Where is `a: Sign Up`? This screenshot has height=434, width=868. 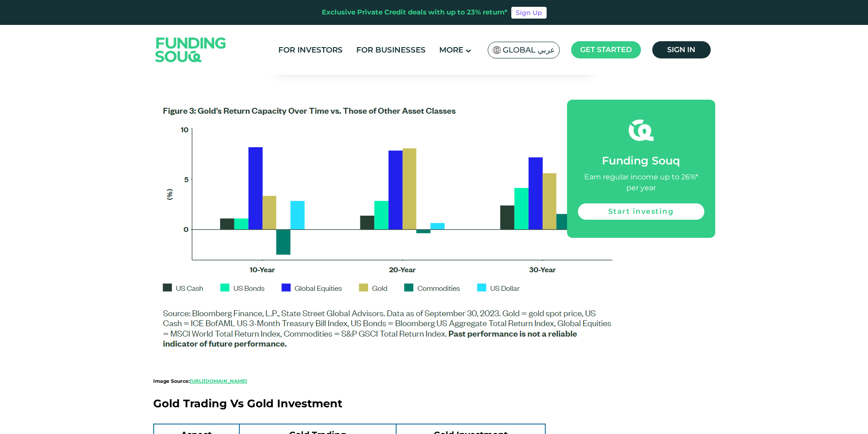 a: Sign Up is located at coordinates (528, 13).